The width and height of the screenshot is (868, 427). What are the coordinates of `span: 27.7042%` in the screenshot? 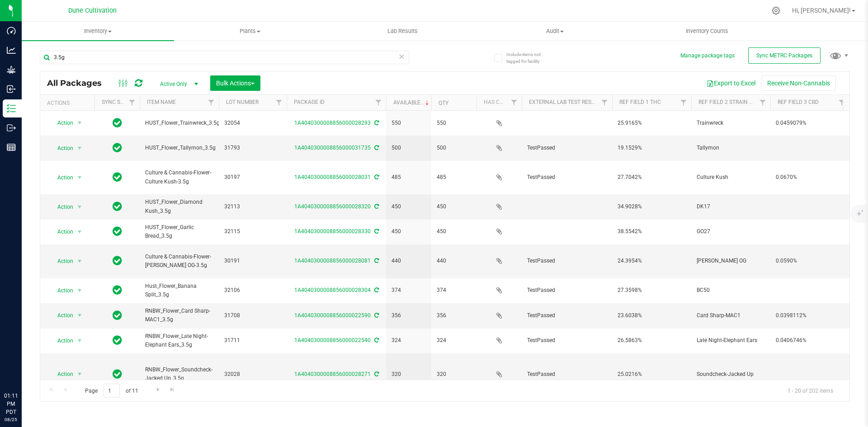 It's located at (652, 177).